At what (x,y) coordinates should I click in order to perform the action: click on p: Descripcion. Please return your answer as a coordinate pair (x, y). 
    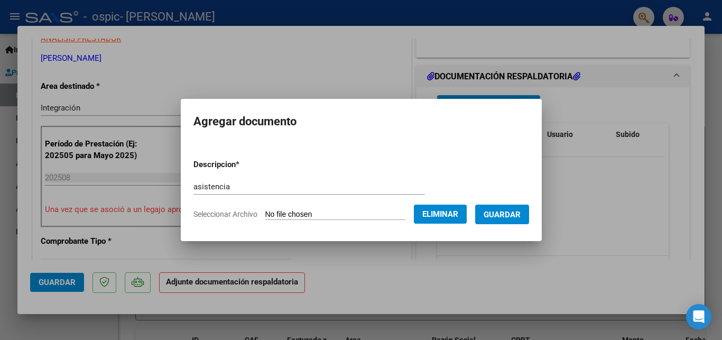
    Looking at the image, I should click on (244, 164).